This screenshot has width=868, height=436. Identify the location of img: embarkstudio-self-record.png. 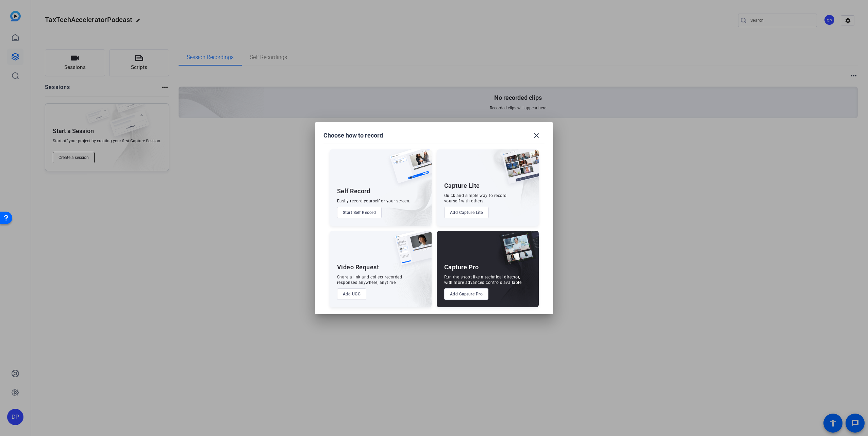
(402, 195).